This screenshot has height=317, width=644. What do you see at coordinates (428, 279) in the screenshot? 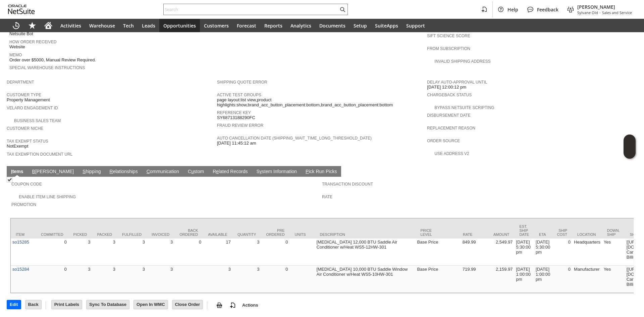
I see `td: Base Price` at bounding box center [428, 279].